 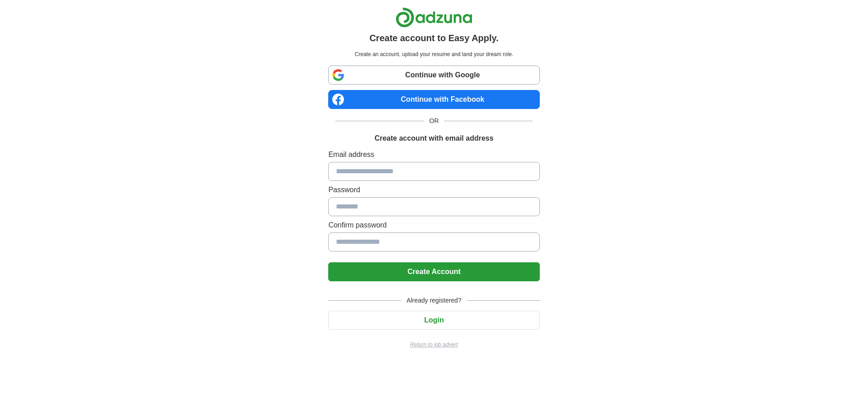 I want to click on a: Continue with Google, so click(x=433, y=75).